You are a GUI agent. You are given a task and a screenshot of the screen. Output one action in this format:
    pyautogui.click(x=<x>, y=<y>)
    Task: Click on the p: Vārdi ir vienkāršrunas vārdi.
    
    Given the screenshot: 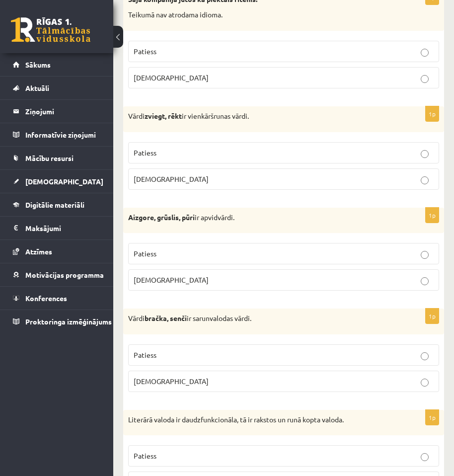 What is the action you would take?
    pyautogui.click(x=258, y=116)
    